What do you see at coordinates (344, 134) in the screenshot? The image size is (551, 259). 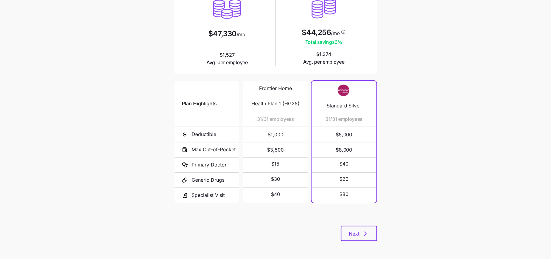 I see `span: $5,000` at bounding box center [344, 134].